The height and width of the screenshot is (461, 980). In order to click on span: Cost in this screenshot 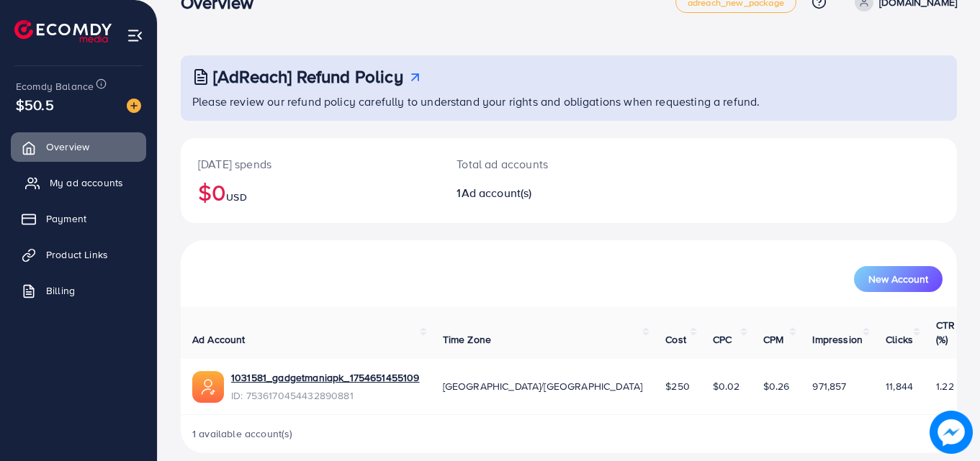, I will do `click(676, 340)`.